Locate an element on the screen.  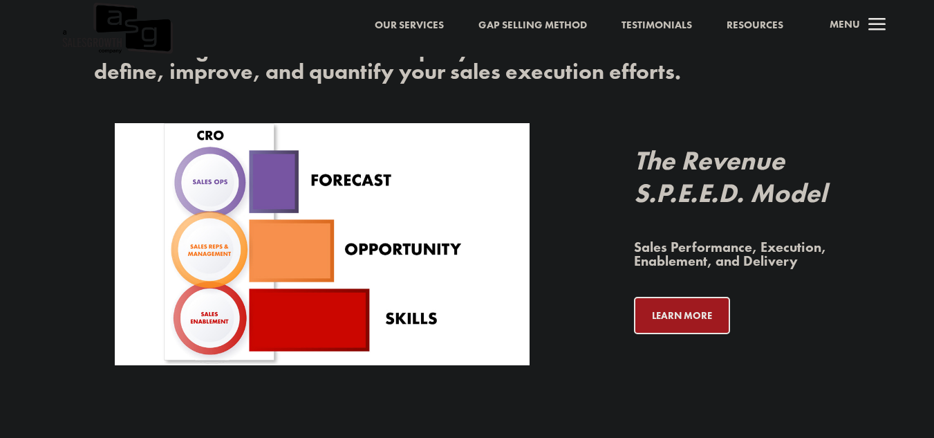
span: Menu is located at coordinates (845, 24).